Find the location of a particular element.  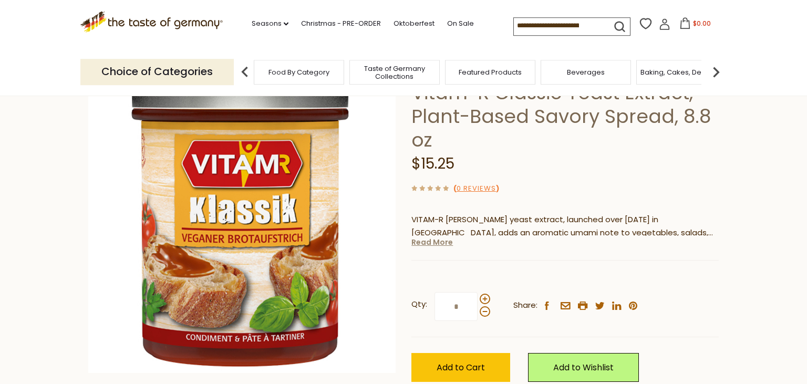

span: $15.25 is located at coordinates (433, 163).